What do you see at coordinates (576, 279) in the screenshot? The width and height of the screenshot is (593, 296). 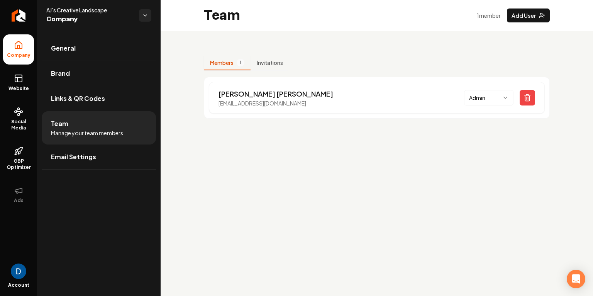 I see `div: Open Intercom Messenger` at bounding box center [576, 279].